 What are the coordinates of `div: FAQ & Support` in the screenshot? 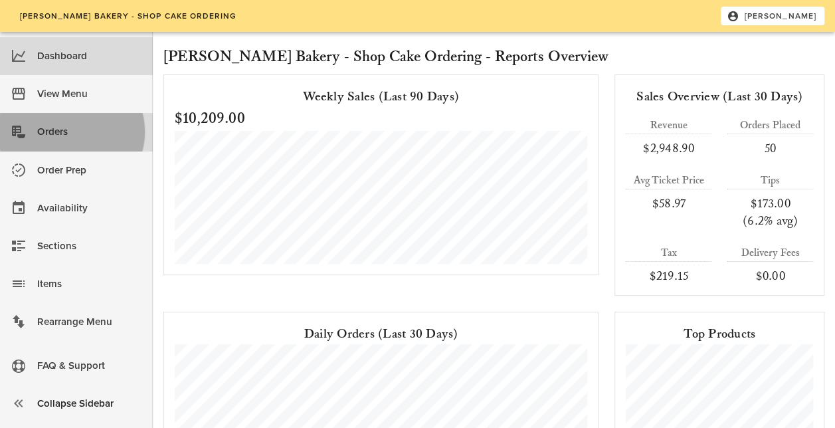 It's located at (90, 365).